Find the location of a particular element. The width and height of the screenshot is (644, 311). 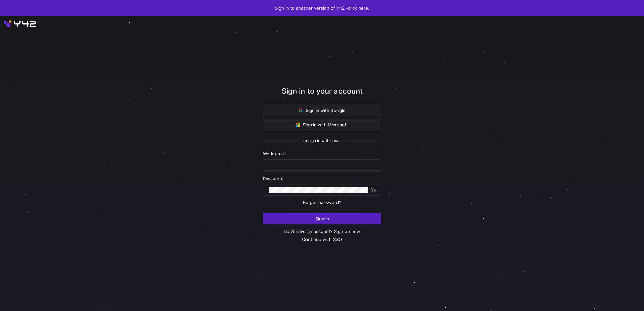

span: or sign in with email is located at coordinates (322, 141).